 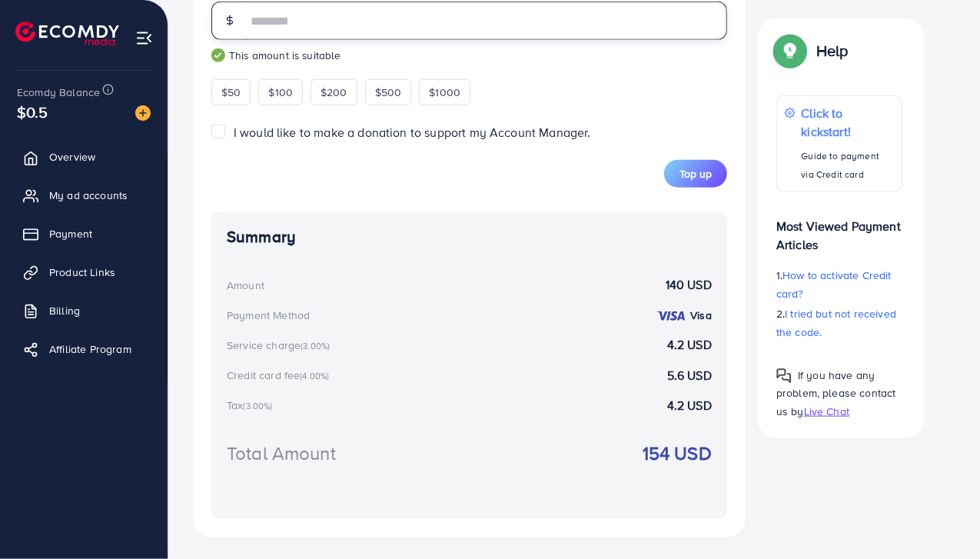 I want to click on span: Product Links, so click(x=82, y=272).